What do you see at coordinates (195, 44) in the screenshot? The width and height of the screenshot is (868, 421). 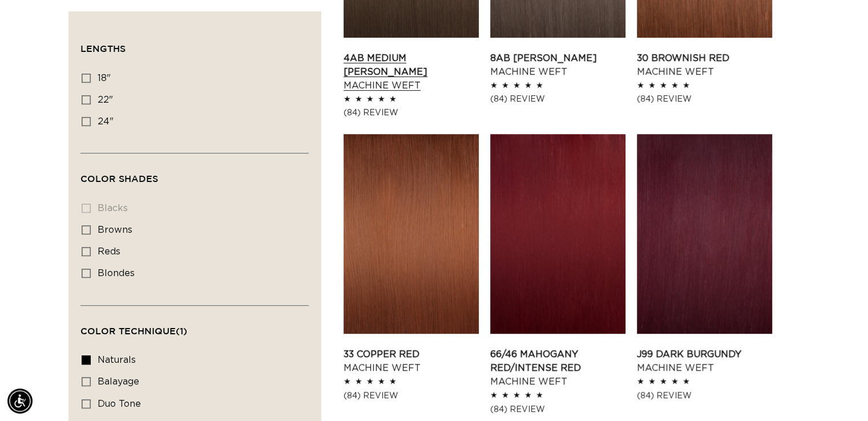 I see `summary: Lengths (0 selected)` at bounding box center [195, 44].